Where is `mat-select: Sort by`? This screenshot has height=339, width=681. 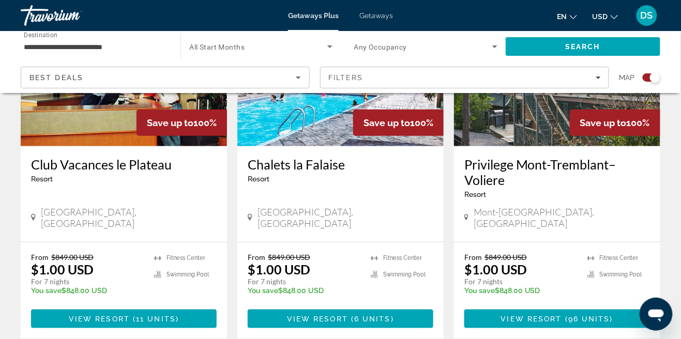 mat-select: Sort by is located at coordinates (165, 78).